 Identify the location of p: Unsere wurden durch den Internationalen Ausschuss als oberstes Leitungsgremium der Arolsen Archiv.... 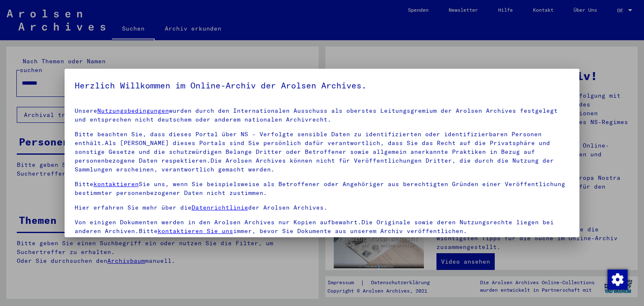
(322, 116).